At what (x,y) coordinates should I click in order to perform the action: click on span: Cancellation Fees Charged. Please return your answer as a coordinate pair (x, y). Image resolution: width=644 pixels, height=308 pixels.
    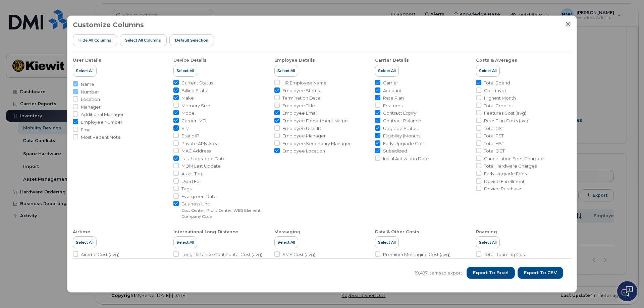
    Looking at the image, I should click on (514, 158).